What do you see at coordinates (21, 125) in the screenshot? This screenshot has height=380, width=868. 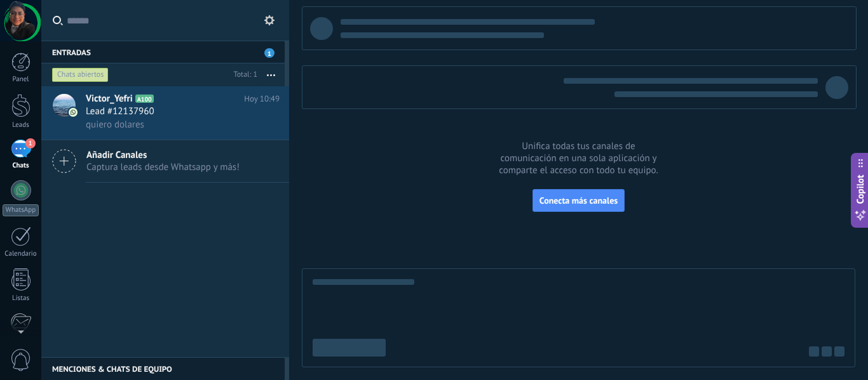 I see `div: Leads` at bounding box center [21, 125].